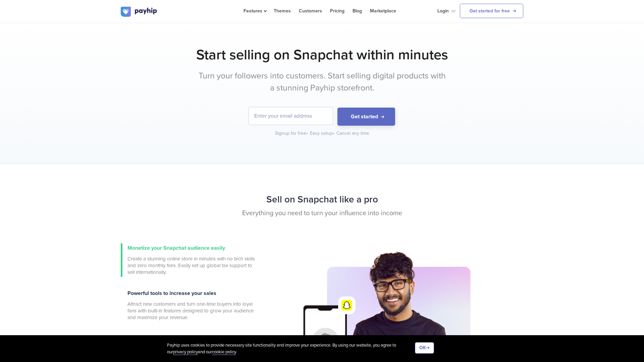 The image size is (644, 362). Describe the element at coordinates (322, 133) in the screenshot. I see `div: Easy setup` at that location.